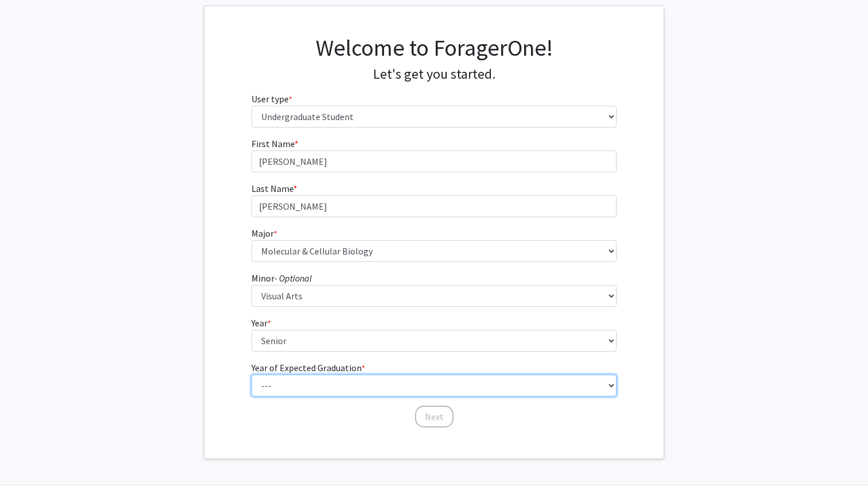  What do you see at coordinates (272, 189) in the screenshot?
I see `span: Last Name` at bounding box center [272, 189].